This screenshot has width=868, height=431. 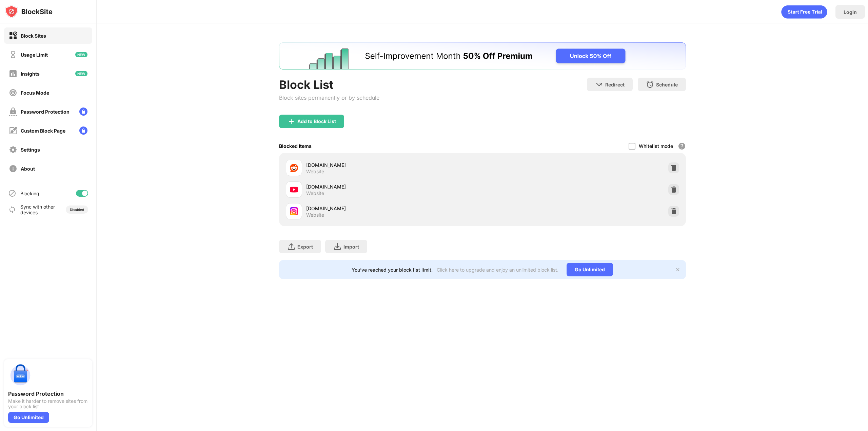 What do you see at coordinates (497, 270) in the screenshot?
I see `div: Click here to upgrade and enjoy an unlimited block list.` at bounding box center [497, 270].